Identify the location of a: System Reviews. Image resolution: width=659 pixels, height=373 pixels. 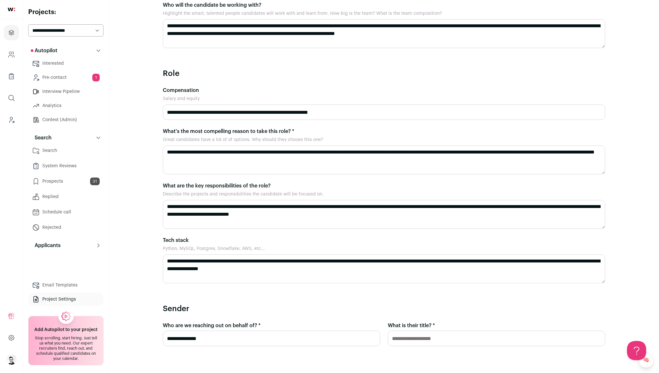
(66, 166).